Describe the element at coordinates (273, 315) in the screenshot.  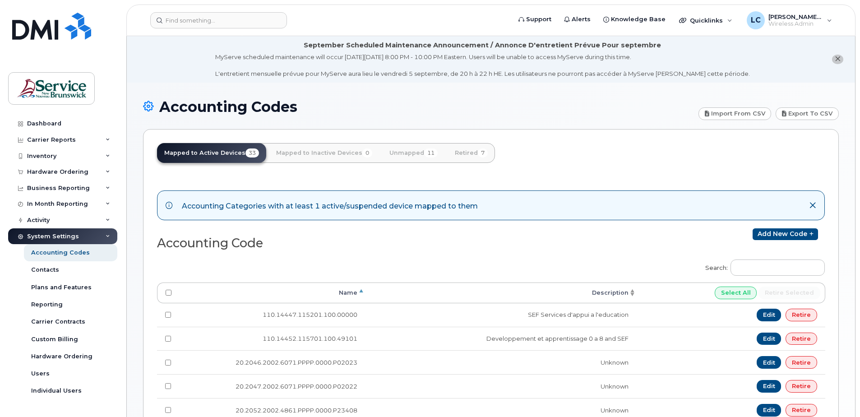
I see `td: 110.14447.115201.100.00000` at that location.